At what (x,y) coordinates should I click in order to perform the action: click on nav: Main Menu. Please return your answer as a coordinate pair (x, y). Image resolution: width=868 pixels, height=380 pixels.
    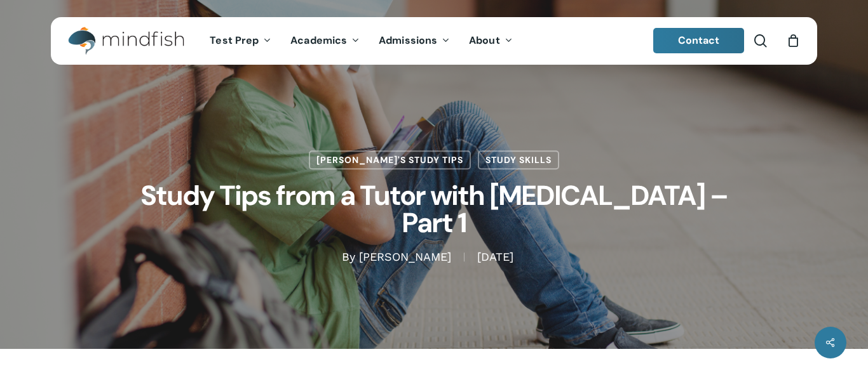
    Looking at the image, I should click on (361, 41).